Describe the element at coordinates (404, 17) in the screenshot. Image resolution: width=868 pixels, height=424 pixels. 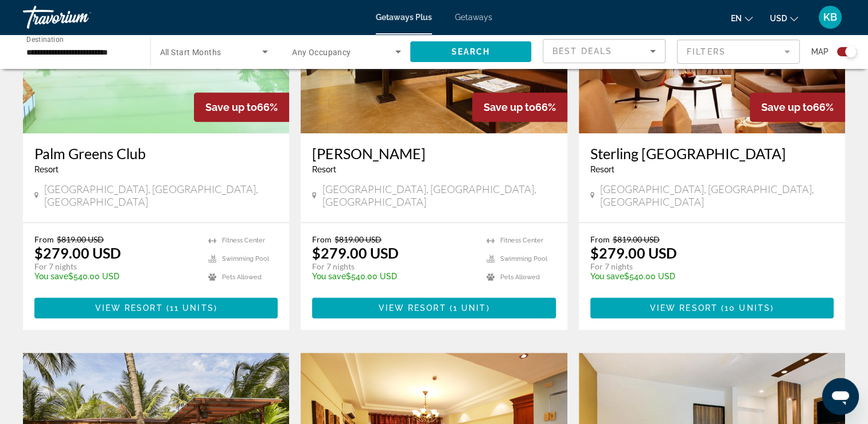
I see `a: Getaways Plus` at that location.